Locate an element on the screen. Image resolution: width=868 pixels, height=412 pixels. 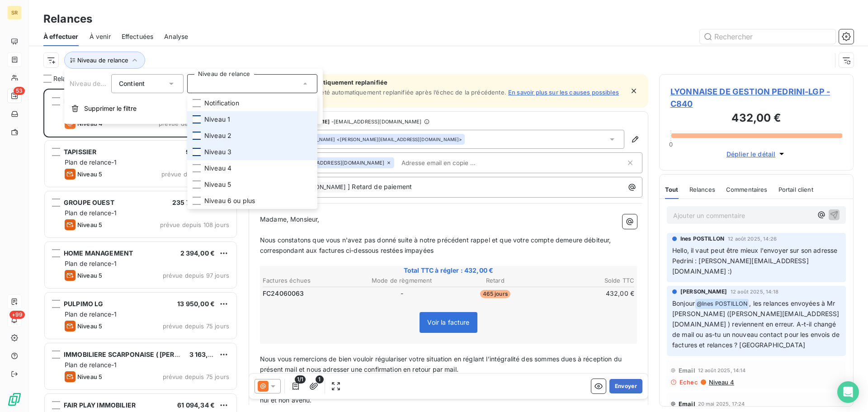
div: SR is located at coordinates (15, 12).